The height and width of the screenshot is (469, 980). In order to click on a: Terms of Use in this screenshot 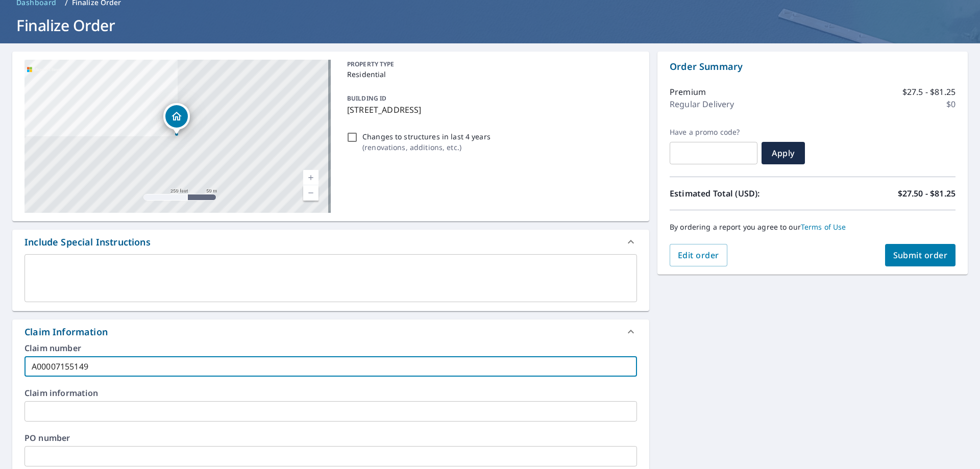, I will do `click(823, 227)`.